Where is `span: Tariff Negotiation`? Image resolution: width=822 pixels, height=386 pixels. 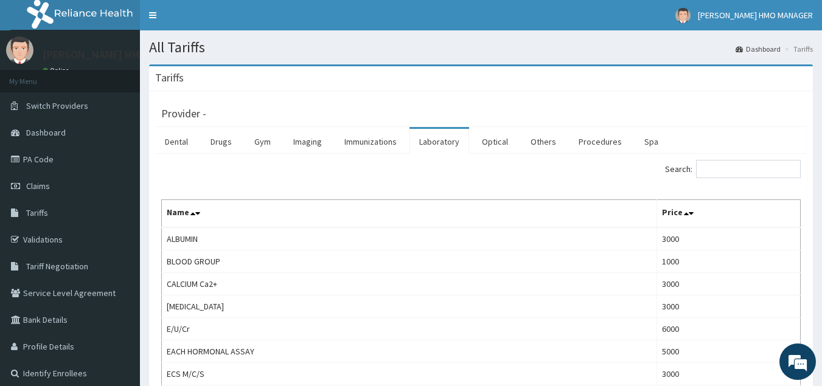
span: Tariff Negotiation is located at coordinates (57, 267).